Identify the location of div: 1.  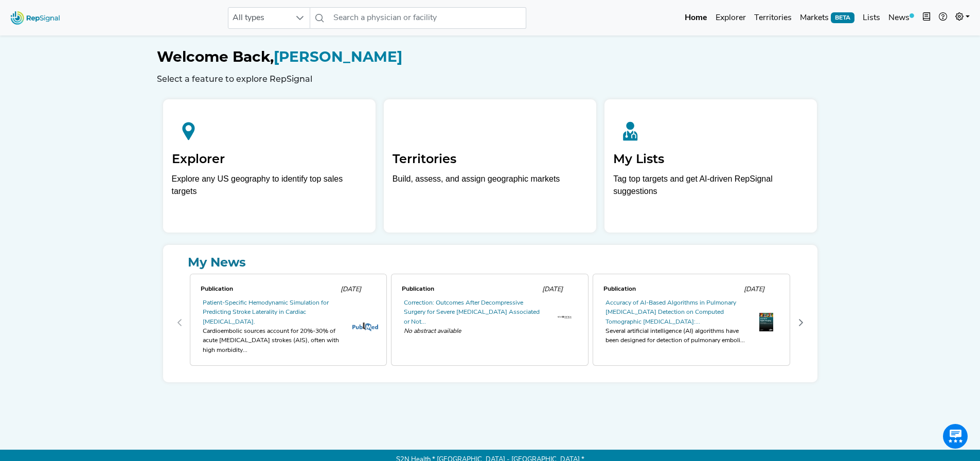
(490, 322).